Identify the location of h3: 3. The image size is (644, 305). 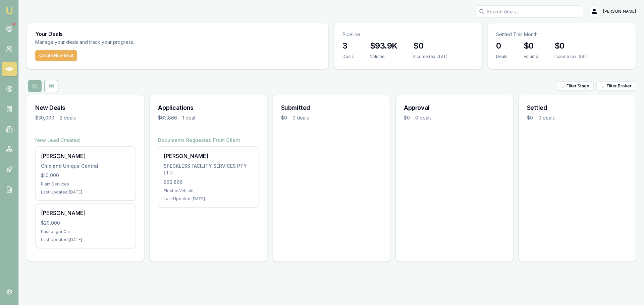
(348, 46).